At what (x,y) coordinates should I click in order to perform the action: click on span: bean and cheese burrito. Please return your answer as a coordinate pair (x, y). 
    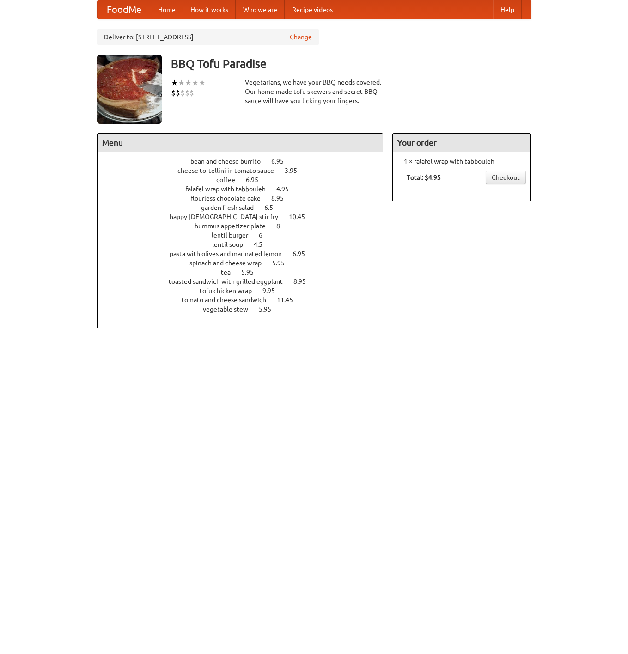
    Looking at the image, I should click on (230, 161).